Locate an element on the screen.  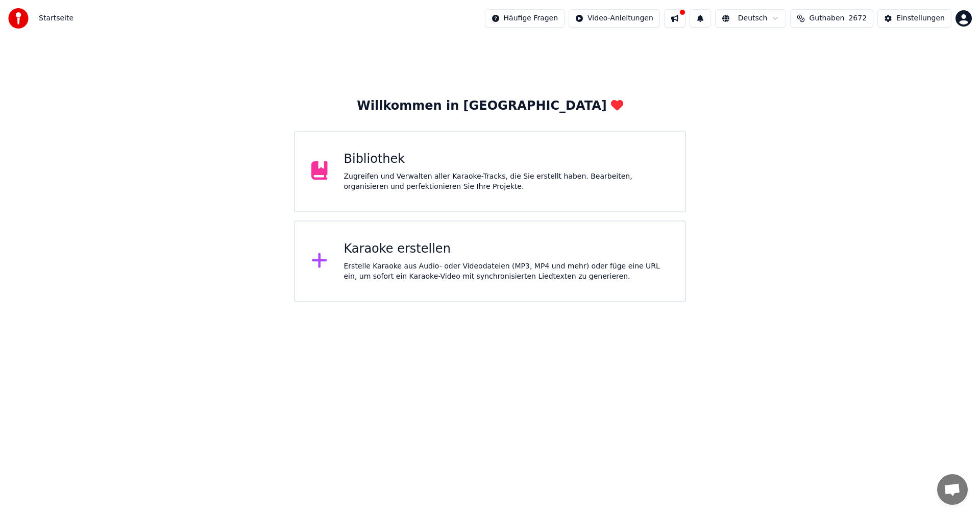
div: Einstellungen is located at coordinates (921, 18).